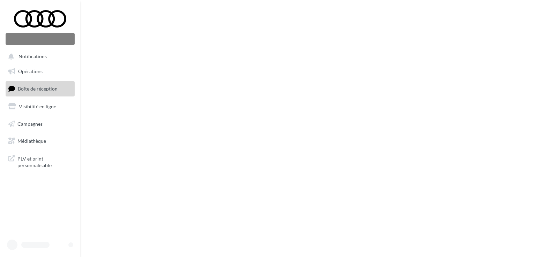 This screenshot has width=533, height=257. Describe the element at coordinates (32, 141) in the screenshot. I see `span: Médiathèque` at that location.